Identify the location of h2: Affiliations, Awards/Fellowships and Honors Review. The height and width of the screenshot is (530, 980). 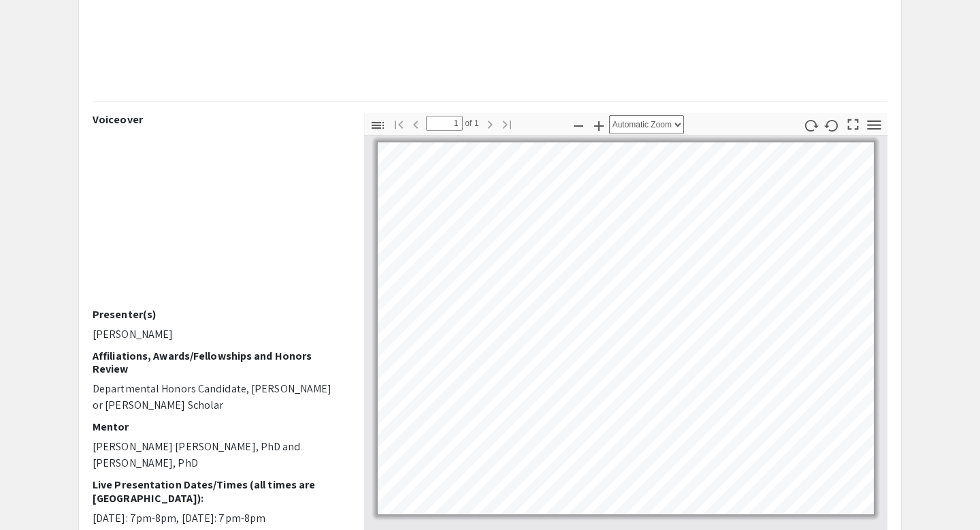
(218, 362).